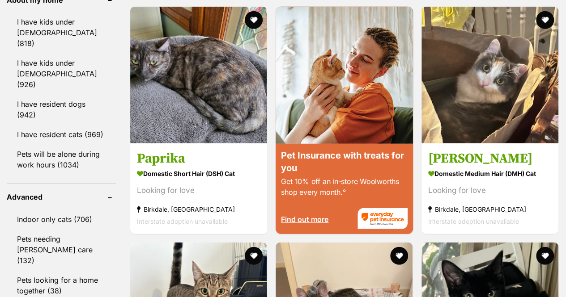 This screenshot has width=566, height=297. I want to click on a: I have resident dogs (942), so click(61, 110).